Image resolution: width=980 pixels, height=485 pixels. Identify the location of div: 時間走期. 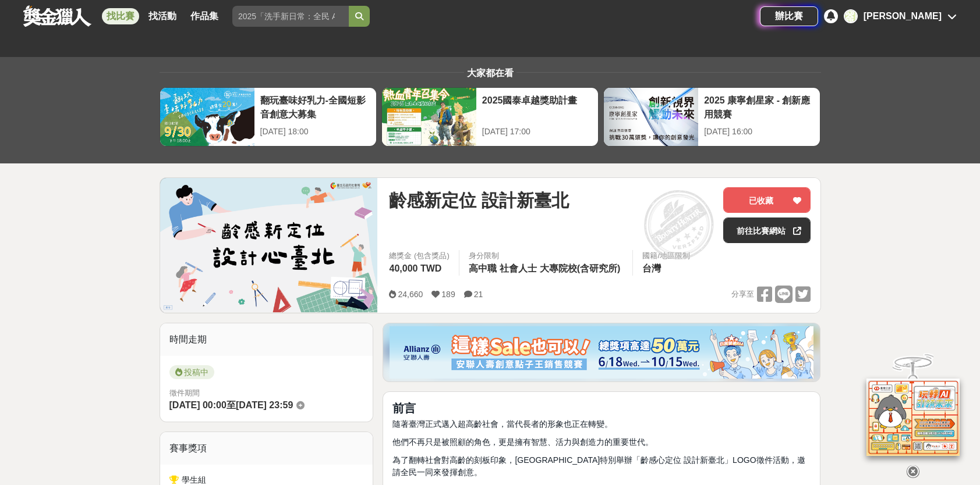
(267, 340).